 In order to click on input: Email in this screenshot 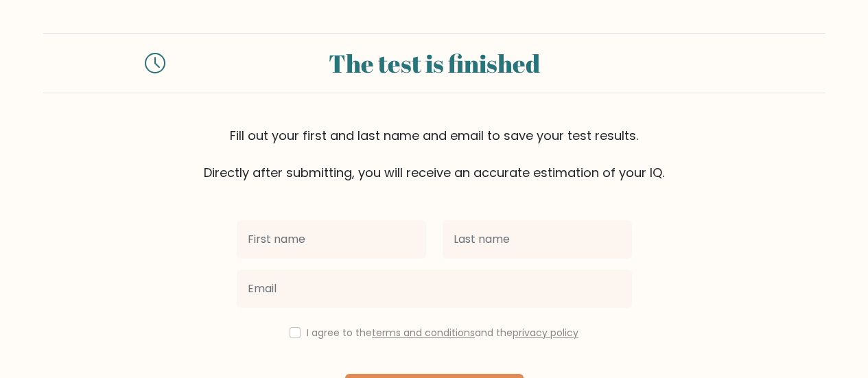, I will do `click(434, 289)`.